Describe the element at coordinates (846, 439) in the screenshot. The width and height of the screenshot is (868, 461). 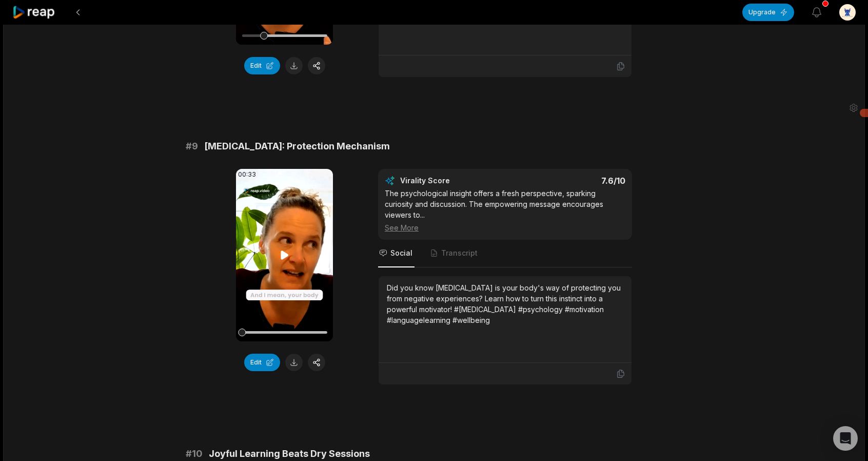
I see `div: Open Intercom Messenger` at that location.